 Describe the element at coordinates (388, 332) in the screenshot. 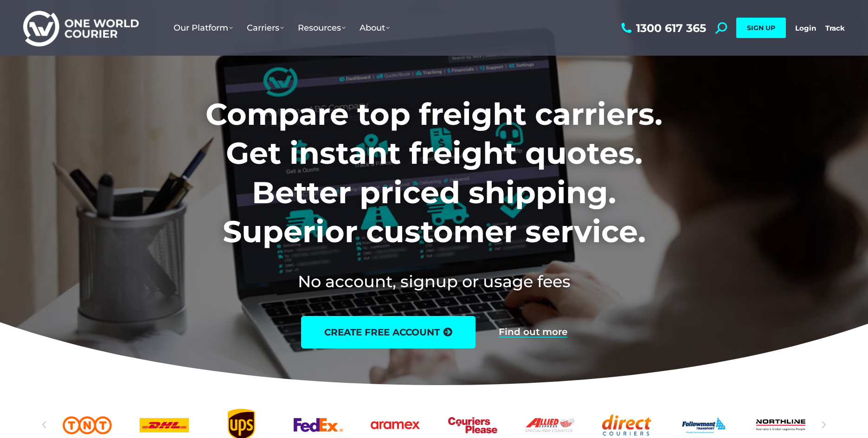

I see `a: create free account` at that location.